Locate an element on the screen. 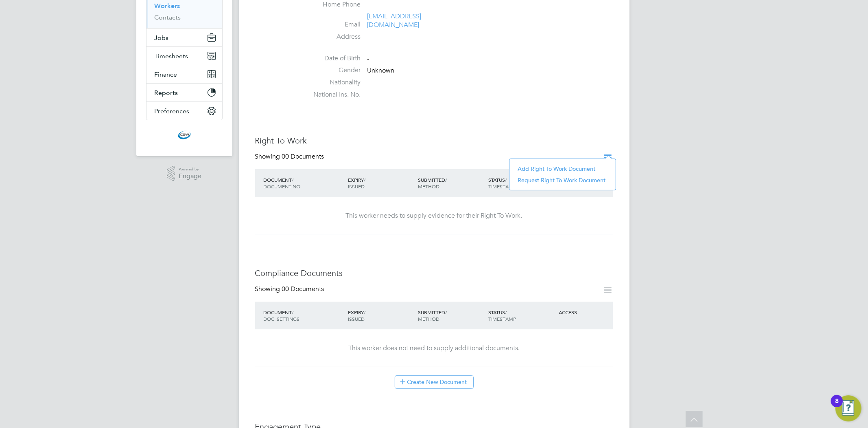  span: Jobs is located at coordinates (162, 37).